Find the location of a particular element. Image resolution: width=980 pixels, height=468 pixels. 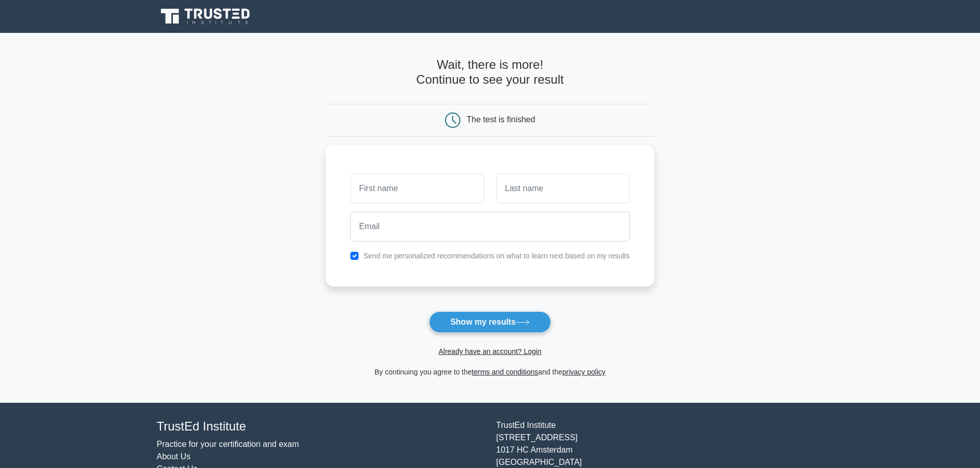

label: Send me personalized recommendations on what to learn next based on my results is located at coordinates (496, 256).